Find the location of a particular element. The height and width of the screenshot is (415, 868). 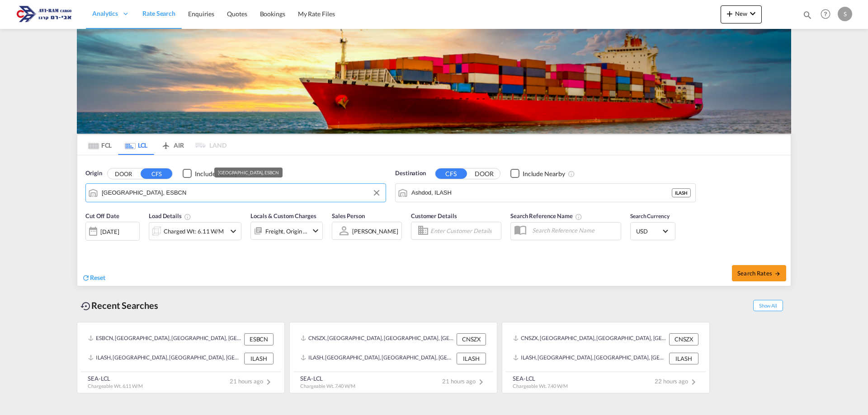

div: Recent Searches is located at coordinates (120, 305).